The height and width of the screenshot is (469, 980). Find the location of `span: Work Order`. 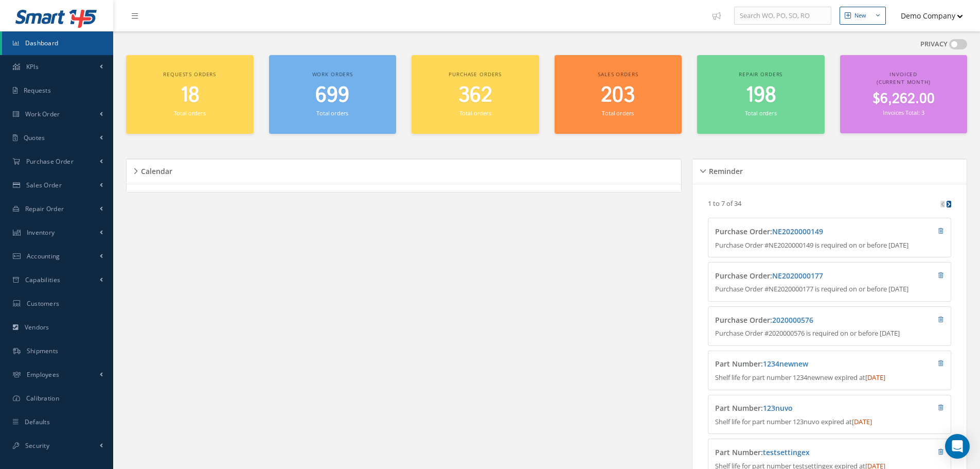

span: Work Order is located at coordinates (42, 113).